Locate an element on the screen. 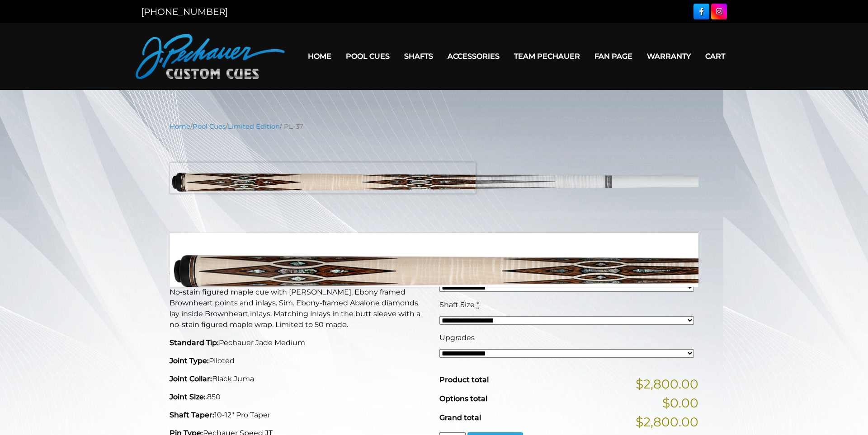 This screenshot has width=868, height=435. span: Upgrades is located at coordinates (457, 337).